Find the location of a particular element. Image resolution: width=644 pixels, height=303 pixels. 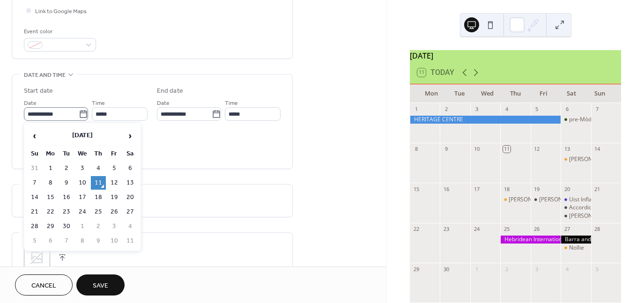

td: 11 is located at coordinates (130, 241).